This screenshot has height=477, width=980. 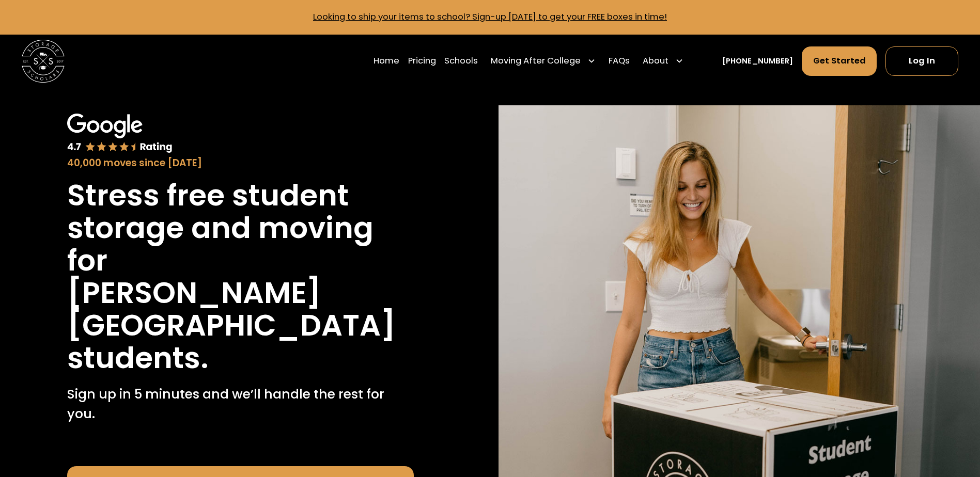 I want to click on a: FAQs, so click(x=619, y=61).